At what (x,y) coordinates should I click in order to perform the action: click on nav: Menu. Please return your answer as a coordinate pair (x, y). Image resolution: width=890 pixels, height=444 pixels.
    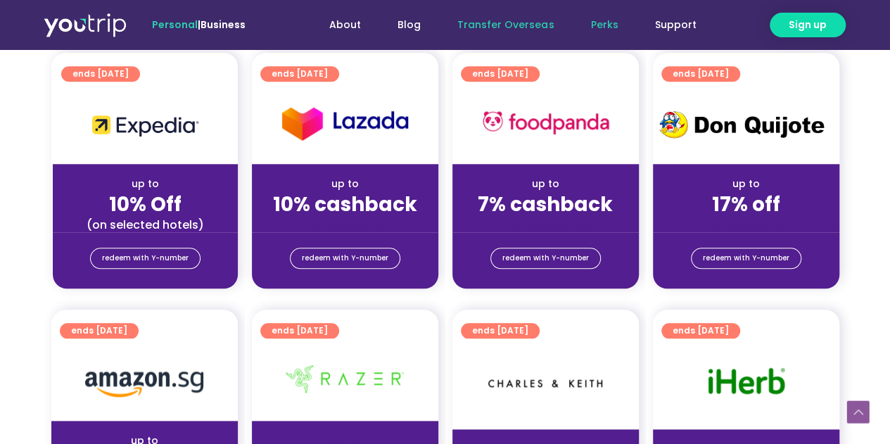
    Looking at the image, I should click on (499, 25).